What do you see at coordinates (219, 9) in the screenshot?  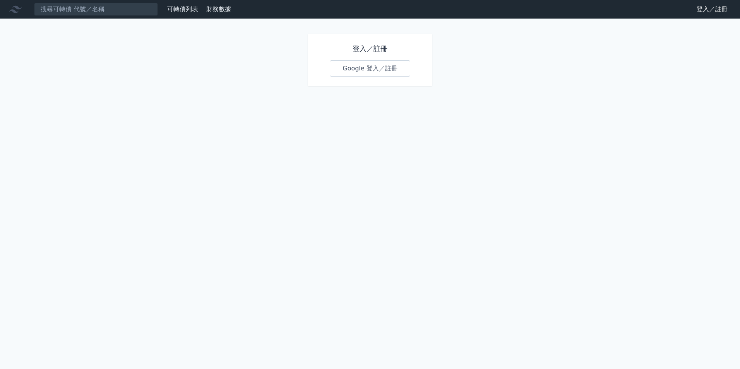 I see `a: 財務數據` at bounding box center [219, 9].